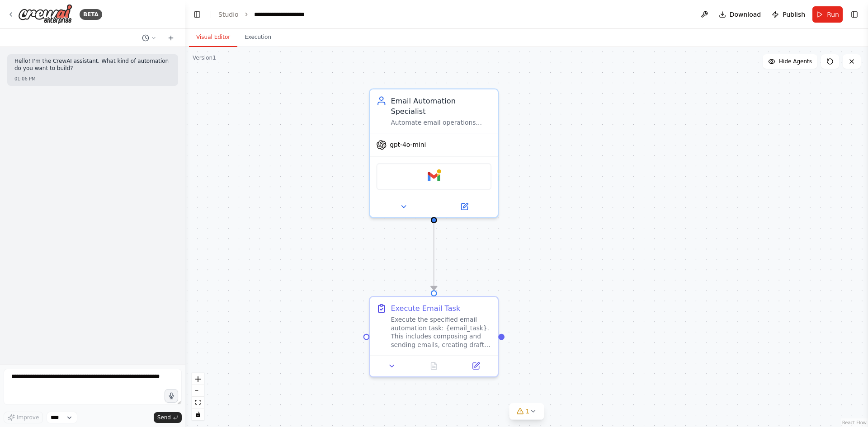  What do you see at coordinates (434, 177) in the screenshot?
I see `img: Gmail` at bounding box center [434, 177].